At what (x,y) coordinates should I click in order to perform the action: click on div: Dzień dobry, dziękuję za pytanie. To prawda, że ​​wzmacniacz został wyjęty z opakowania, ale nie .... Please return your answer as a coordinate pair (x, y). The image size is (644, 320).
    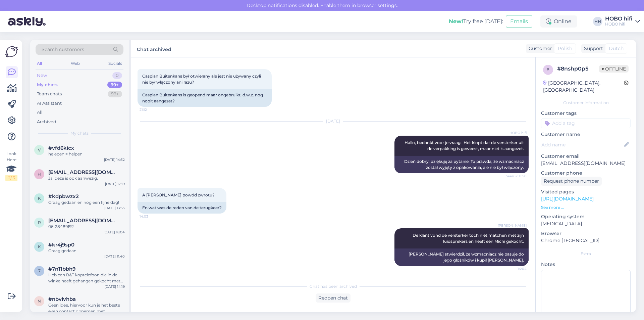
    Looking at the image, I should click on (461, 164).